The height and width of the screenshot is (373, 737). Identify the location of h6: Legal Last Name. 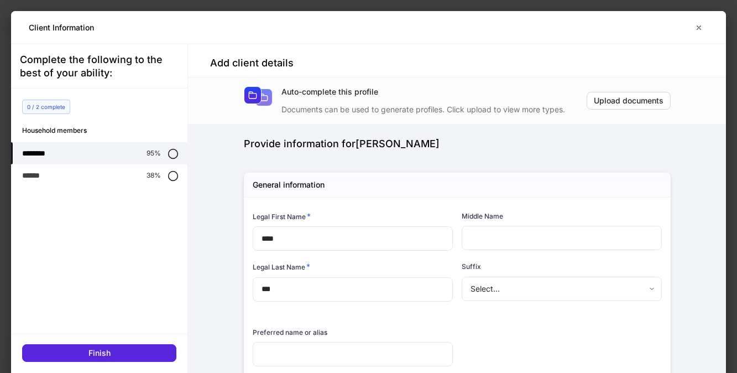
(281, 266).